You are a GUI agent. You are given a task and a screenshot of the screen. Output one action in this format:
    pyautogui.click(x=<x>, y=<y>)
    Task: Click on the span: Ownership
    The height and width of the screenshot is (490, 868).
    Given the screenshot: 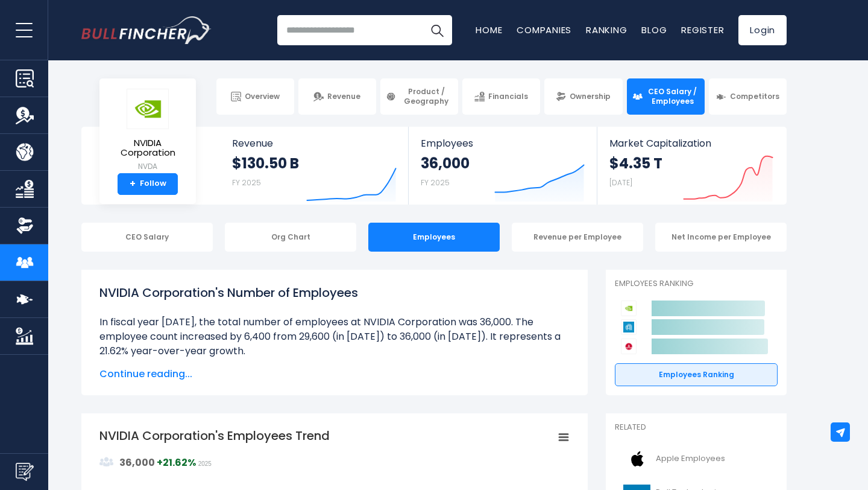 What is the action you would take?
    pyautogui.click(x=590, y=97)
    